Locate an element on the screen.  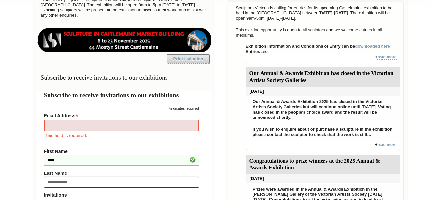
div: This field is required. is located at coordinates (121, 136).